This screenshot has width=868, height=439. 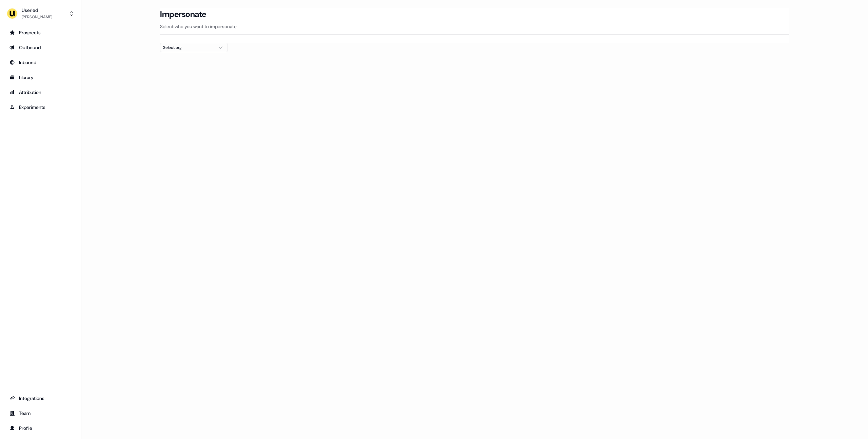 I want to click on a: Go to profile, so click(x=40, y=428).